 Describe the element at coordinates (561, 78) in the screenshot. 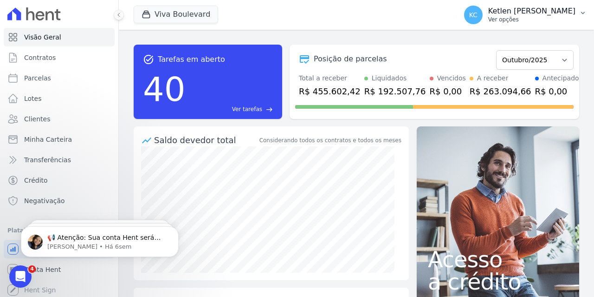

I see `div: Antecipado` at that location.